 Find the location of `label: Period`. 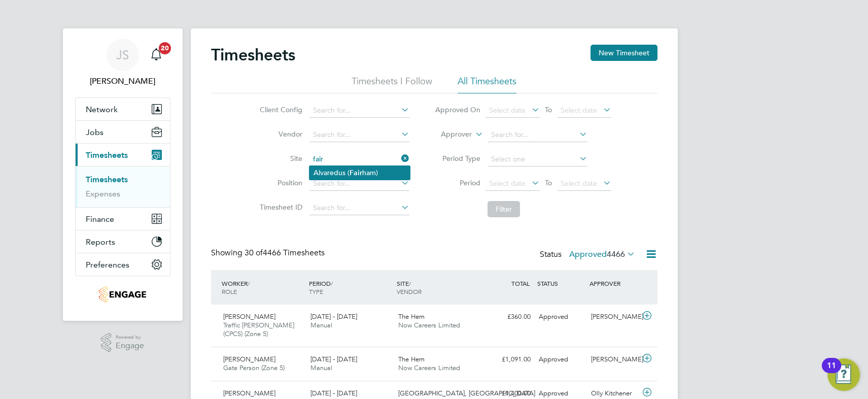

label: Period is located at coordinates (458, 182).